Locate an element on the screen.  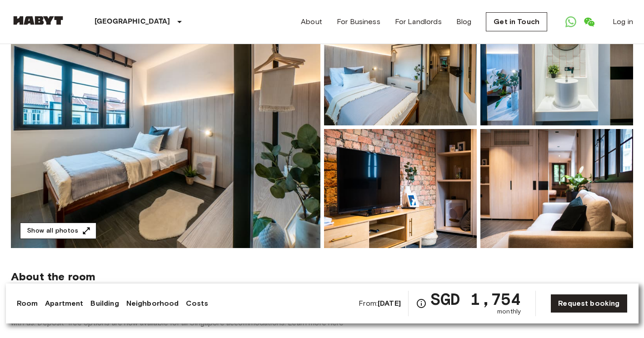
span: SGD 1,754 is located at coordinates (476, 299).